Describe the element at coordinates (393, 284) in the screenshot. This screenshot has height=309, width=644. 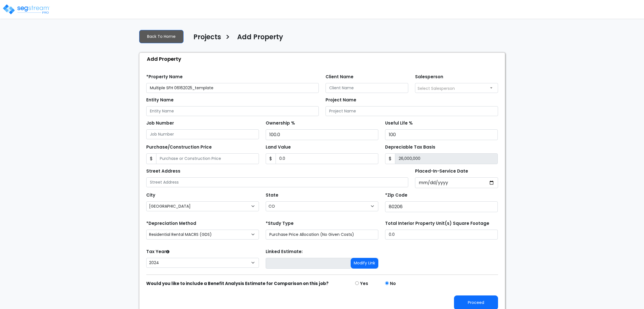
I see `label: No` at that location.